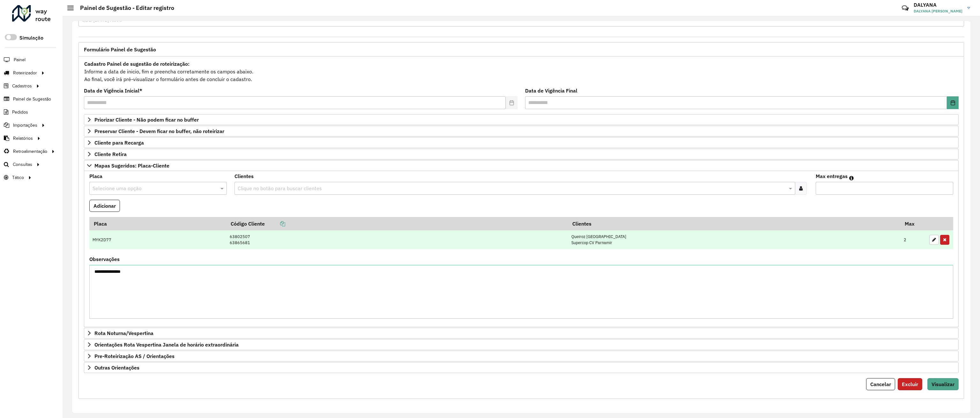 The image size is (980, 418). I want to click on button: Visualizar, so click(943, 384).